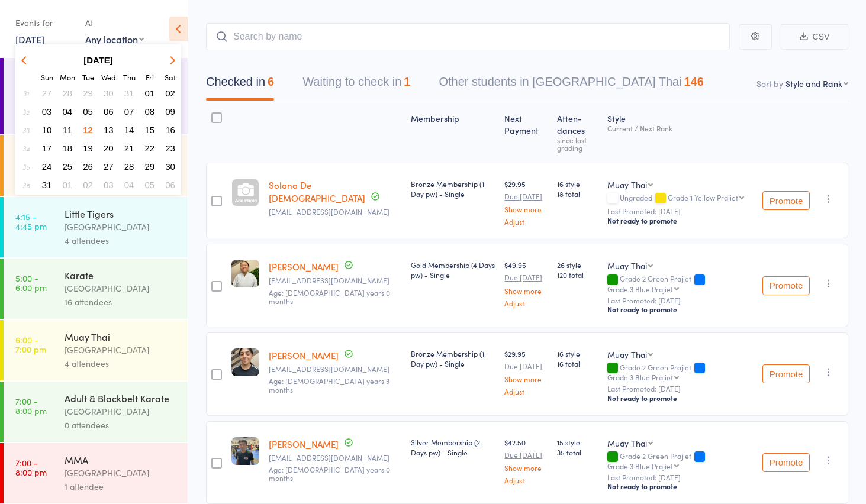 The height and width of the screenshot is (504, 866). Describe the element at coordinates (577, 443) in the screenshot. I see `span: 15 style` at that location.